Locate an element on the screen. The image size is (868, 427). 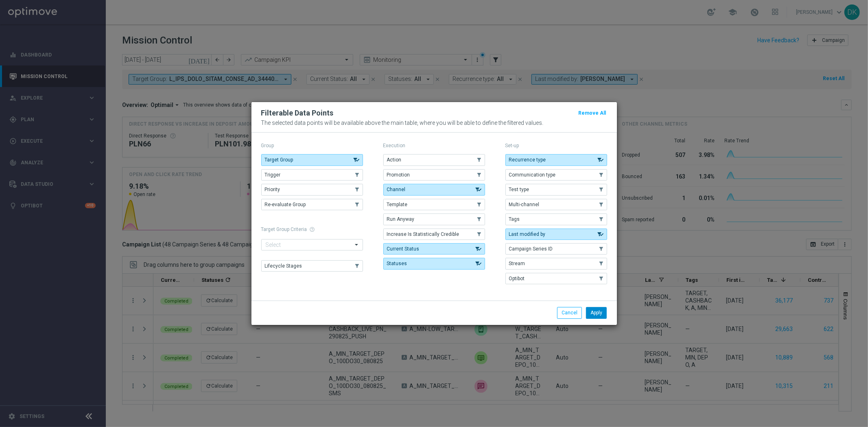
p: Execution is located at coordinates (434, 145).